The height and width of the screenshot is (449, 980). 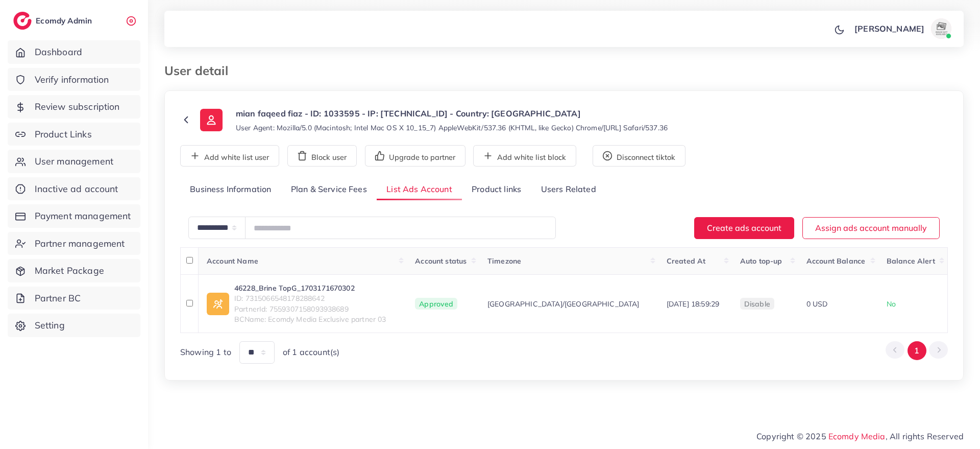 I want to click on small: User Agent: Mozilla/5.0 (Macintosh; Intel Mac OS X 10_15_7) AppleWebKit/537.36 (KHTML, like Gecko..., so click(x=452, y=127).